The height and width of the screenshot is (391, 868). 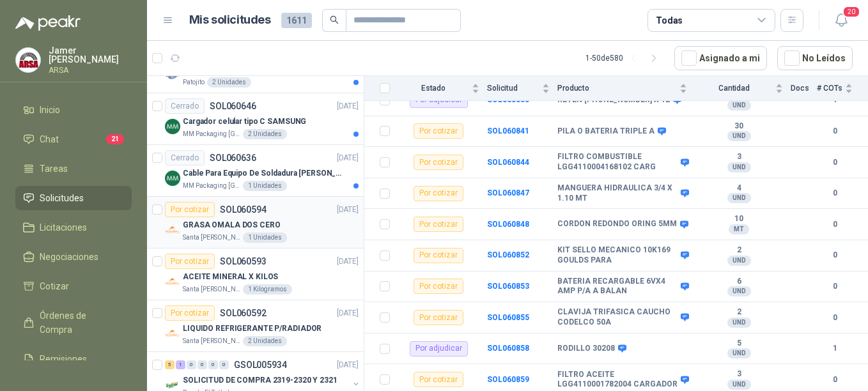 I want to click on th: Docs, so click(x=803, y=88).